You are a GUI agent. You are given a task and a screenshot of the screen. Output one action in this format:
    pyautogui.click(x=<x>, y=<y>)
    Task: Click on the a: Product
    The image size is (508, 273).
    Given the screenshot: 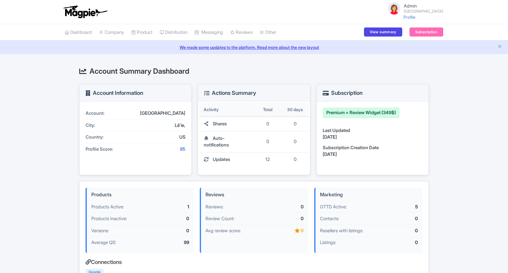 What is the action you would take?
    pyautogui.click(x=142, y=32)
    